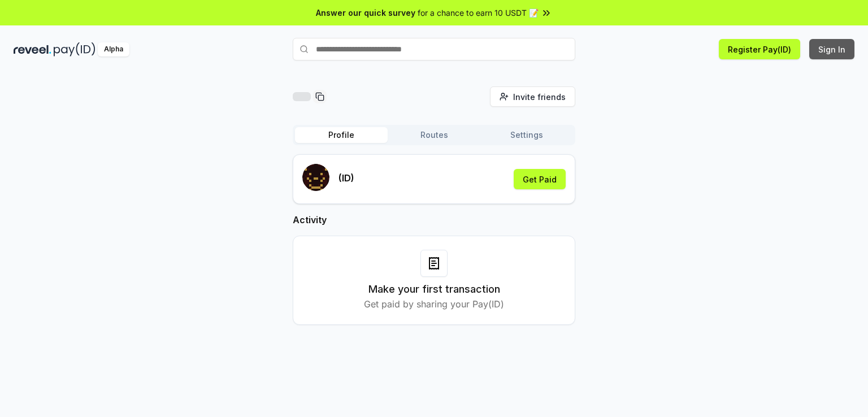  Describe the element at coordinates (527, 135) in the screenshot. I see `button: Settings` at that location.